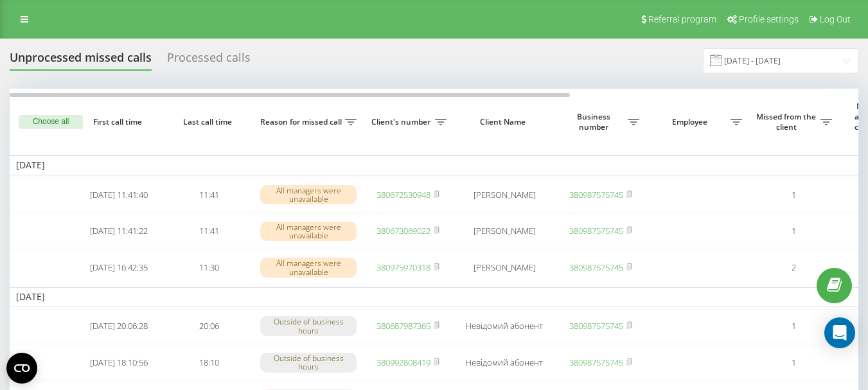 This screenshot has width=868, height=390. I want to click on a: 380672530948, so click(403, 194).